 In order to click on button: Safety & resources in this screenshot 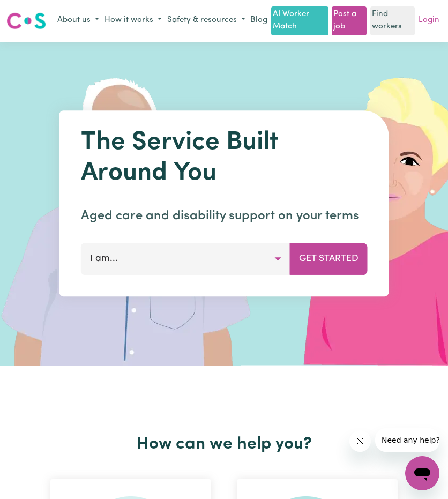, I will do `click(207, 20)`.